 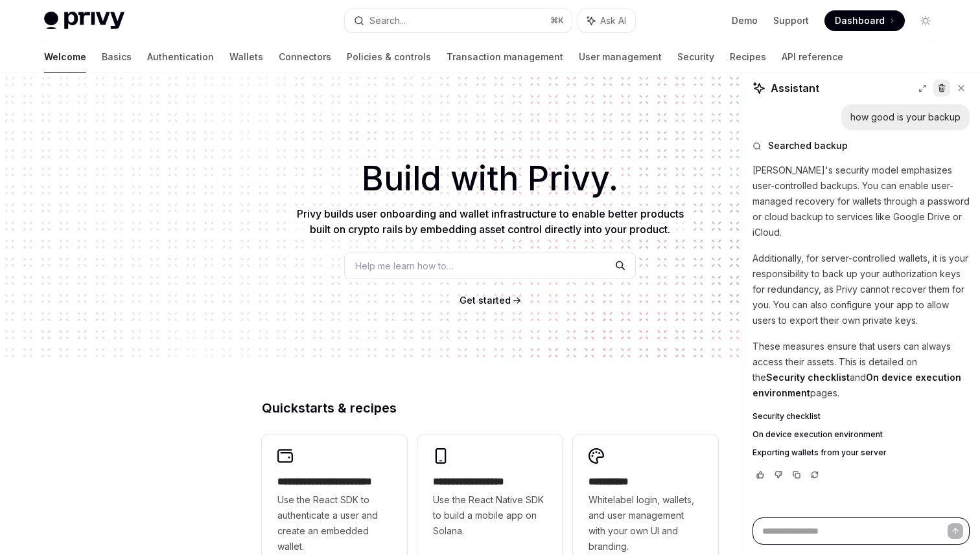 What do you see at coordinates (388, 21) in the screenshot?
I see `div: Search...` at bounding box center [388, 21].